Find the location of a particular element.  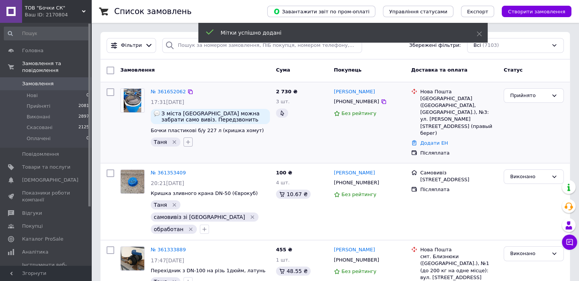

a: № 361652062 is located at coordinates (168, 91).